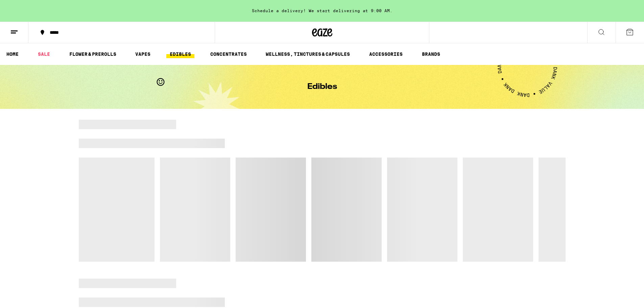 This screenshot has width=644, height=308. Describe the element at coordinates (93, 54) in the screenshot. I see `a: FLOWER & PREROLLS` at that location.